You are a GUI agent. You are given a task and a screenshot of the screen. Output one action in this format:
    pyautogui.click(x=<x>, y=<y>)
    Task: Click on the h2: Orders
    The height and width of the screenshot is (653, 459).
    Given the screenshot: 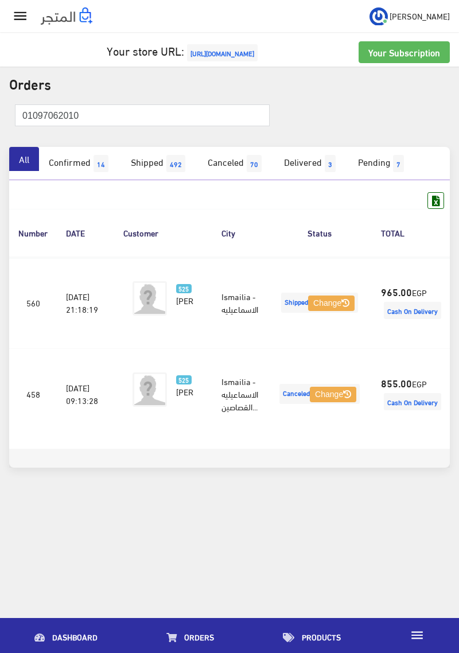 What is the action you would take?
    pyautogui.click(x=230, y=83)
    